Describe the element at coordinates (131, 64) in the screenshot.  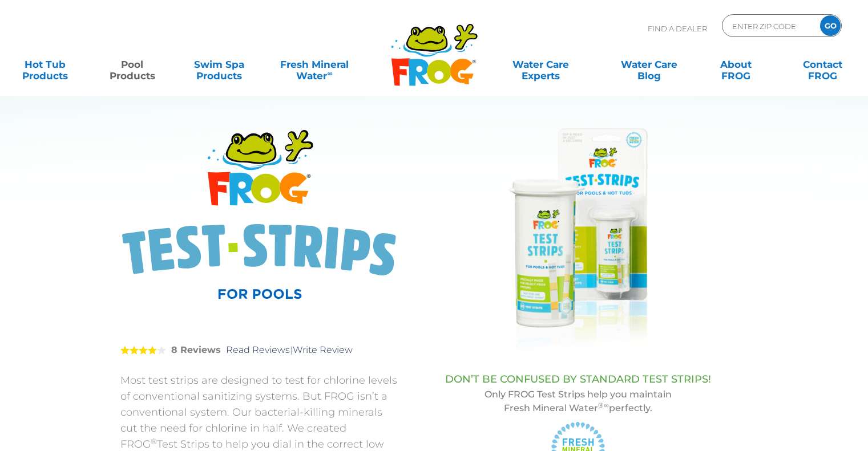
I see `a: PoolProducts` at that location.